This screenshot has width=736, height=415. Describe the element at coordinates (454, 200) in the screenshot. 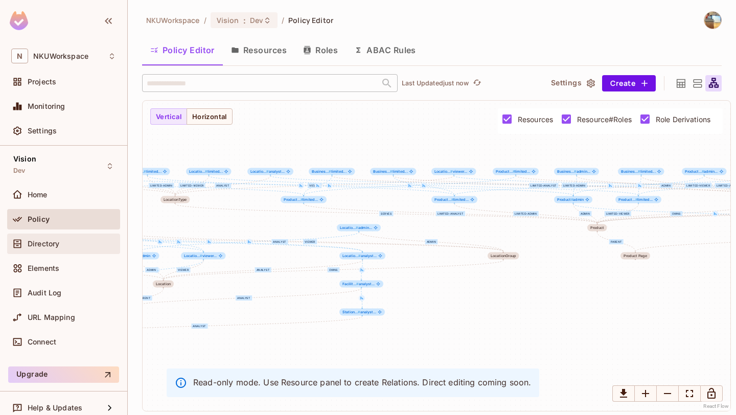

I see `span: Product#limited-admin` at that location.